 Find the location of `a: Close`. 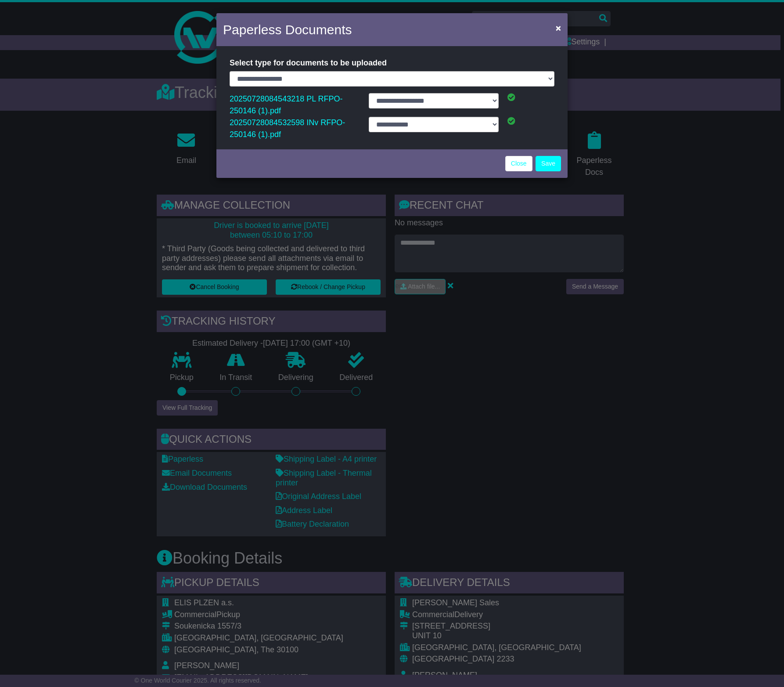

a: Close is located at coordinates (519, 163).